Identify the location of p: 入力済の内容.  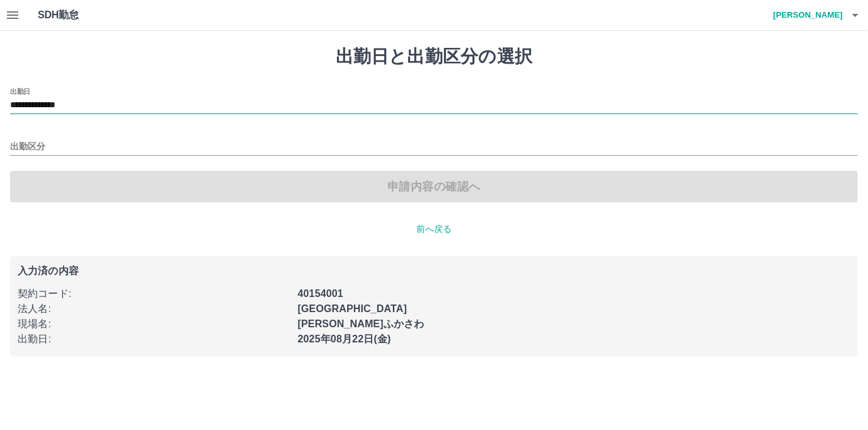
(434, 272).